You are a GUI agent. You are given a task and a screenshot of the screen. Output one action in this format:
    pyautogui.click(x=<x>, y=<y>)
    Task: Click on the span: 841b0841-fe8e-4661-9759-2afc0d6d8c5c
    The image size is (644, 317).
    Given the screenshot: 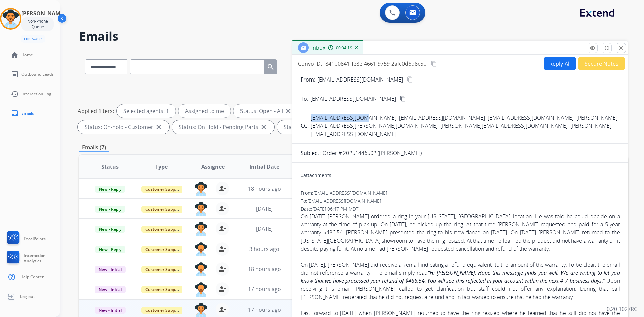 What is the action you would take?
    pyautogui.click(x=376, y=64)
    